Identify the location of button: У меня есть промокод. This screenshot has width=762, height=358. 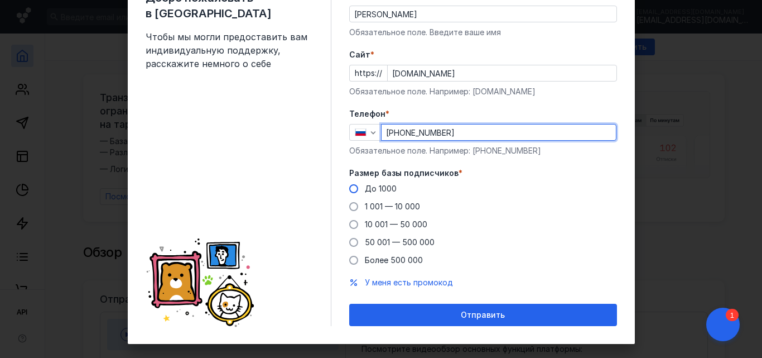
(409, 282).